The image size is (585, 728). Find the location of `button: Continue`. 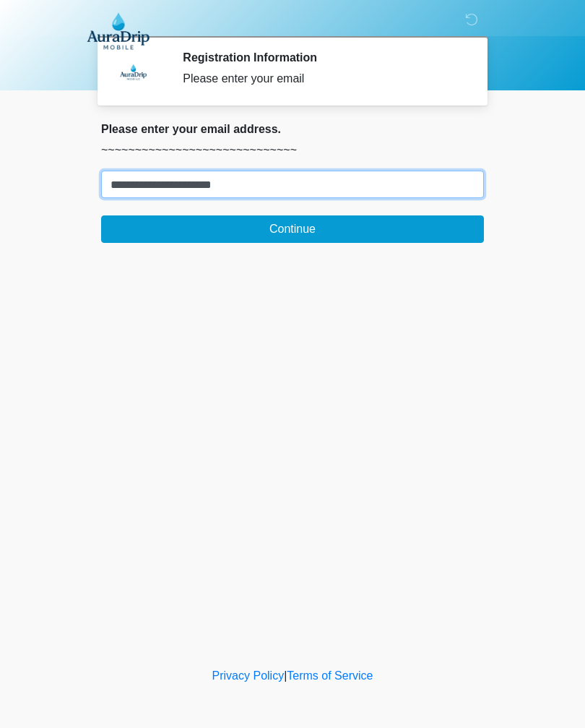

button: Continue is located at coordinates (292, 229).